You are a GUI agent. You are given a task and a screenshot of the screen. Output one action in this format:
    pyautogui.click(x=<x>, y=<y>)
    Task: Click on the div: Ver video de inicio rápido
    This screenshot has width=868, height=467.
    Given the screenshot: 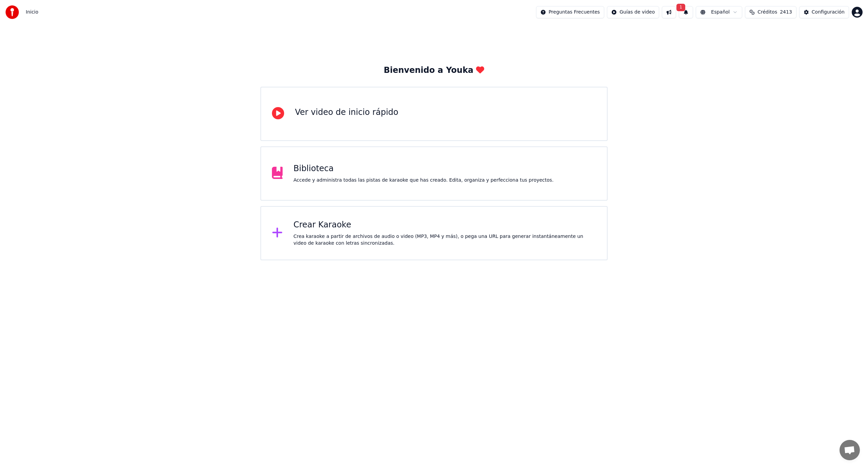 What is the action you would take?
    pyautogui.click(x=346, y=112)
    